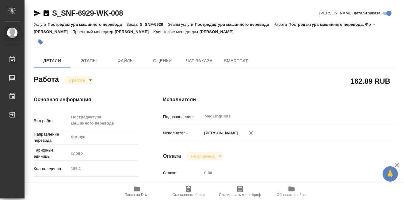 Image resolution: width=404 pixels, height=200 pixels. I want to click on button: Удалить исполнителя, so click(251, 133).